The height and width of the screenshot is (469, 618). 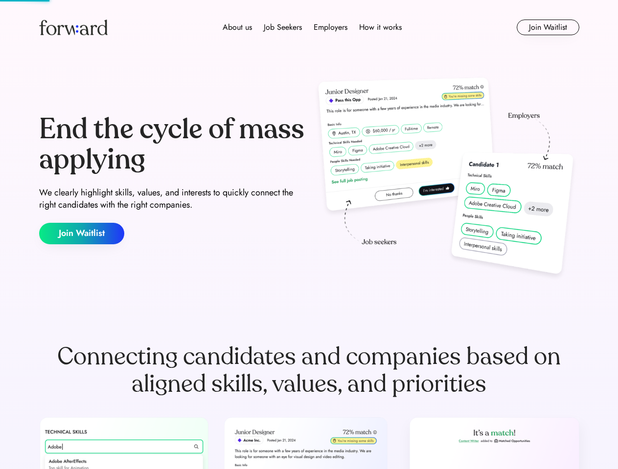 What do you see at coordinates (283, 27) in the screenshot?
I see `div: Job Seekers` at bounding box center [283, 27].